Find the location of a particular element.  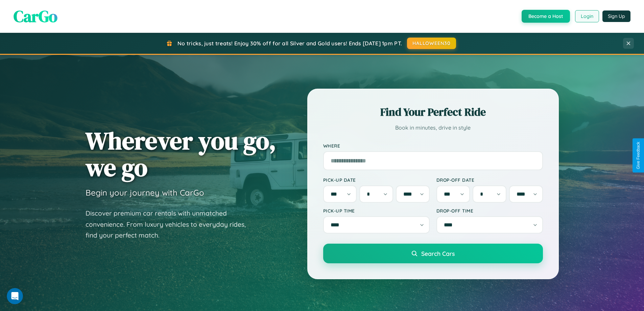

label: Pick-up Time is located at coordinates (376, 210).